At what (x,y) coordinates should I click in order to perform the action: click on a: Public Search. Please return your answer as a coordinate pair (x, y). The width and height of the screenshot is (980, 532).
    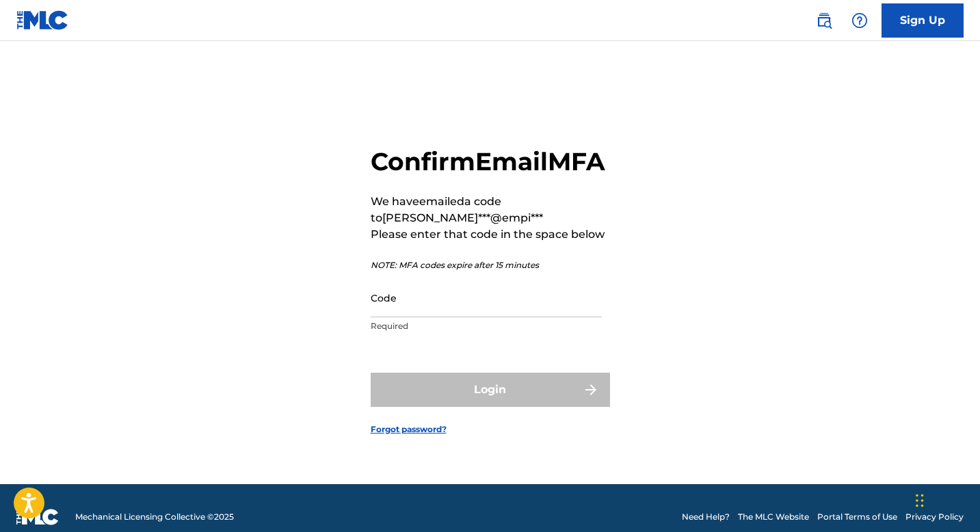
    Looking at the image, I should click on (825, 21).